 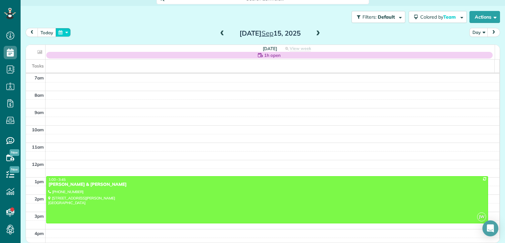 What do you see at coordinates (479, 32) in the screenshot?
I see `button: Day` at bounding box center [479, 32].